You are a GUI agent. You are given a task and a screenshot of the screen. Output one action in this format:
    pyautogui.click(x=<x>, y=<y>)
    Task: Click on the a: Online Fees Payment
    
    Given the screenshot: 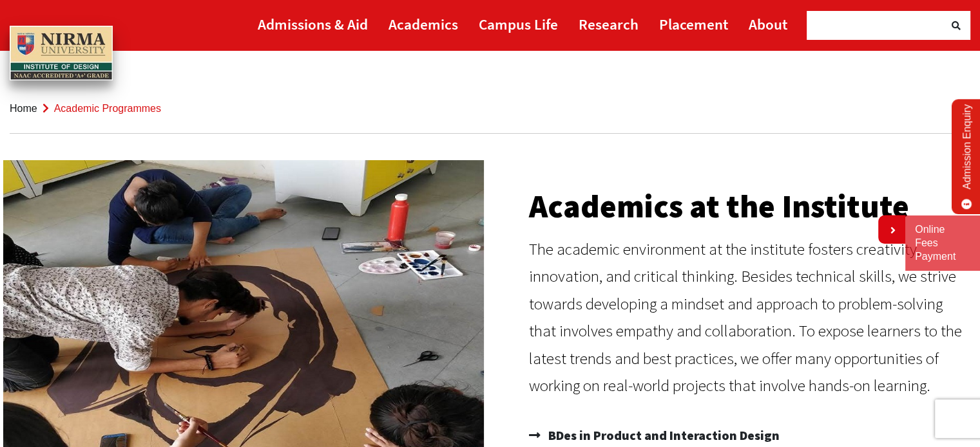 What is the action you would take?
    pyautogui.click(x=942, y=243)
    